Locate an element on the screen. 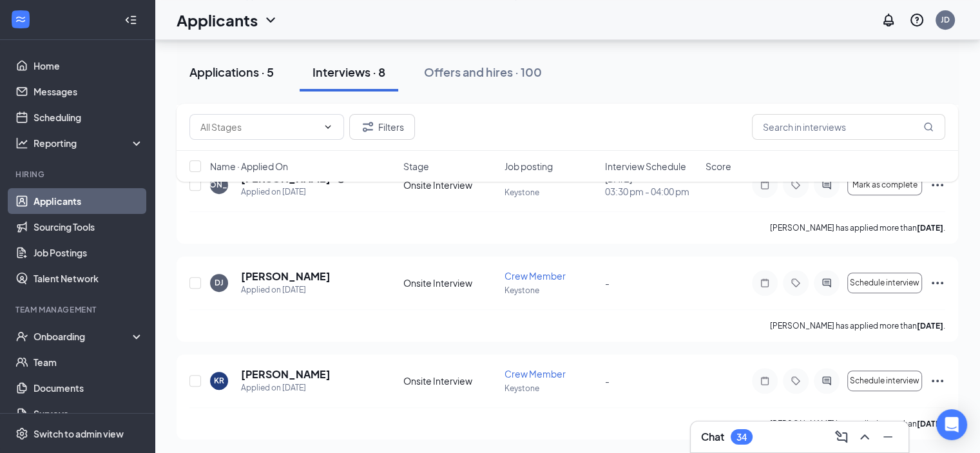 This screenshot has width=980, height=453. button: Filter Filters is located at coordinates (382, 127).